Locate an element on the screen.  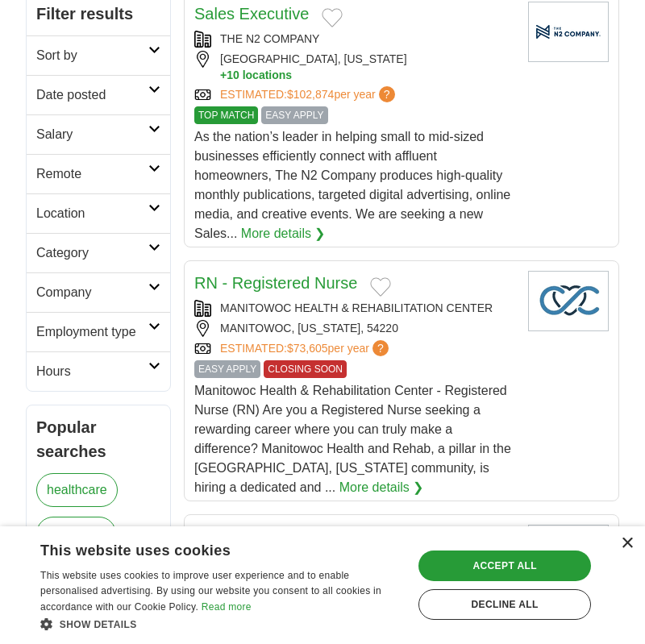
a: Salary is located at coordinates (98, 134).